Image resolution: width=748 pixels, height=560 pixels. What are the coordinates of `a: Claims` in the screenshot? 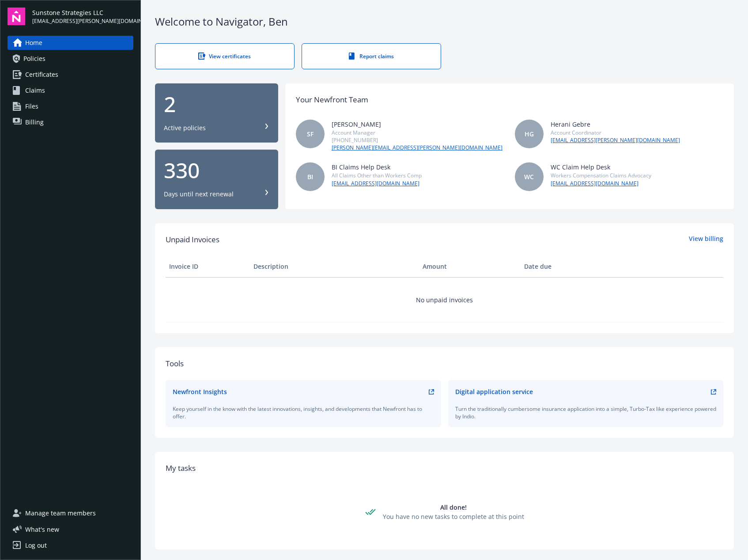 It's located at (71, 91).